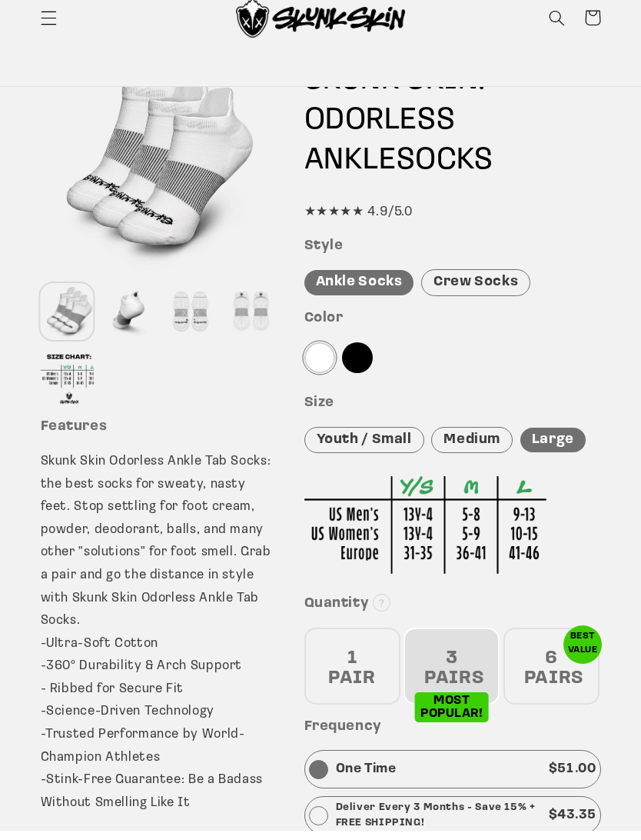  What do you see at coordinates (476, 292) in the screenshot?
I see `div: Crew Socks` at bounding box center [476, 292].